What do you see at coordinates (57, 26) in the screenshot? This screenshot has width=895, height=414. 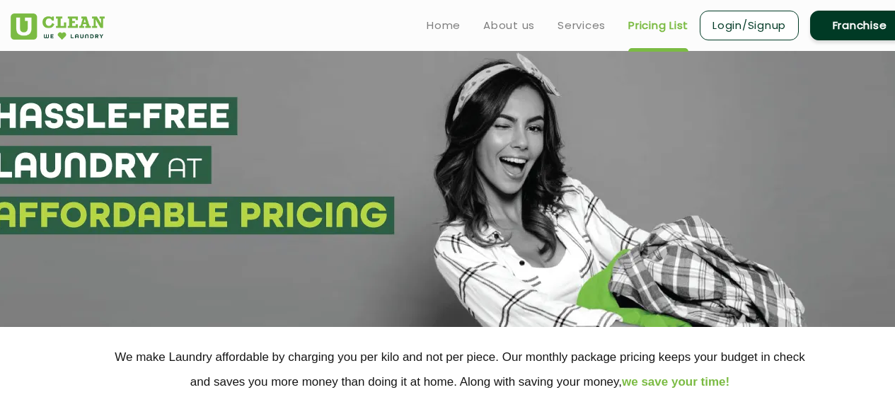 I see `img: UClean Laundry and Dry Cleaning` at bounding box center [57, 26].